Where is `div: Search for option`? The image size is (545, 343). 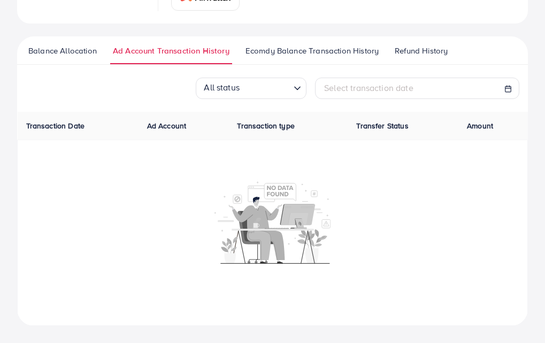 div: Search for option is located at coordinates (251, 88).